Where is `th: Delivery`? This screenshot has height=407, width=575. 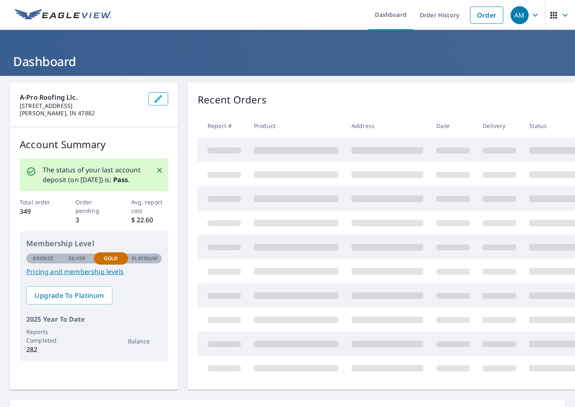
th: Delivery is located at coordinates (499, 125).